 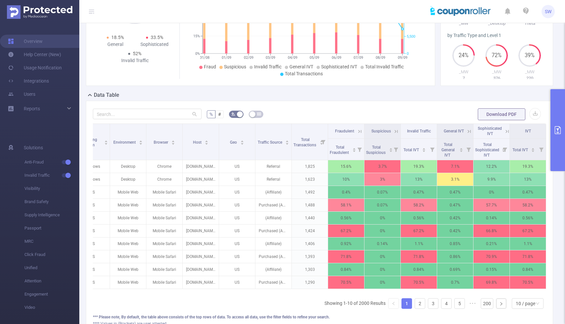 What do you see at coordinates (310, 205) in the screenshot?
I see `p: 1,488` at bounding box center [310, 205].